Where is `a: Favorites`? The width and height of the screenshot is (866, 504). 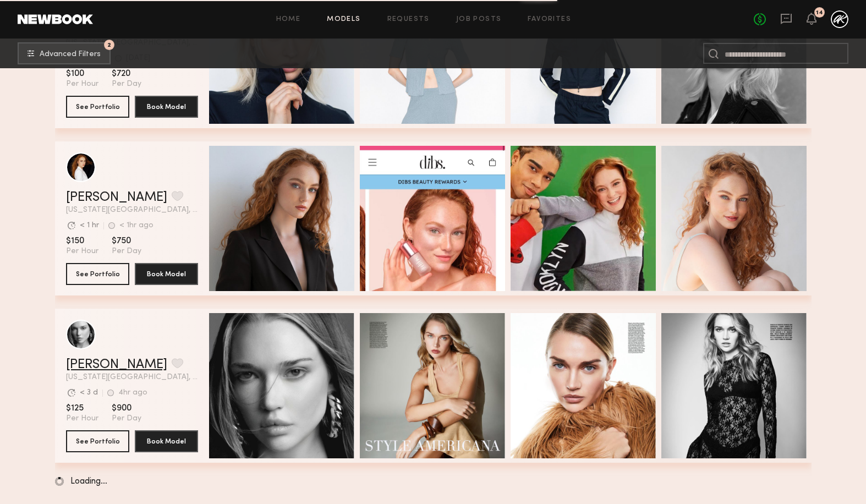 a: Favorites is located at coordinates (549, 19).